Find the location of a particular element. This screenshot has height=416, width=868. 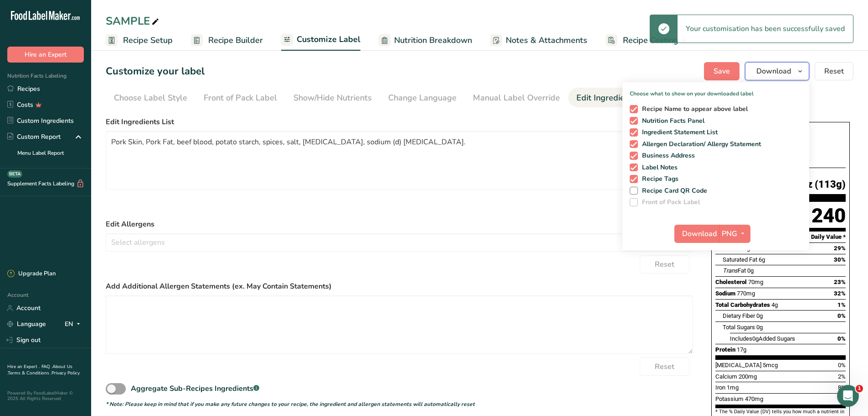

span: Front of Pack Label is located at coordinates (669, 202).